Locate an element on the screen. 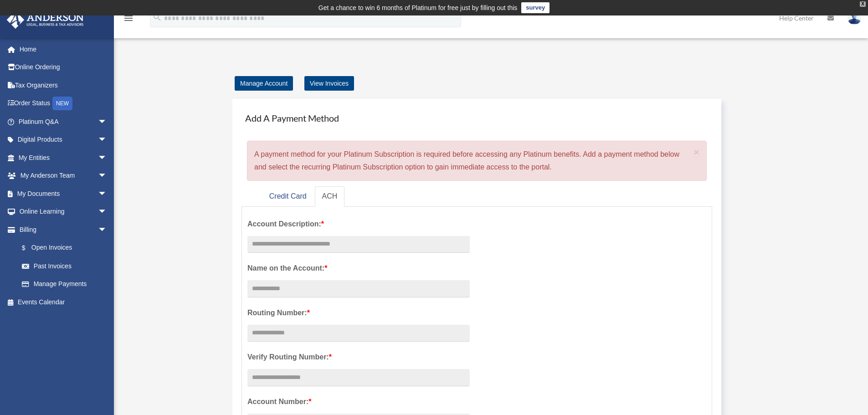 The height and width of the screenshot is (415, 868). a: My Anderson Teamarrow_drop_down is located at coordinates (63, 176).